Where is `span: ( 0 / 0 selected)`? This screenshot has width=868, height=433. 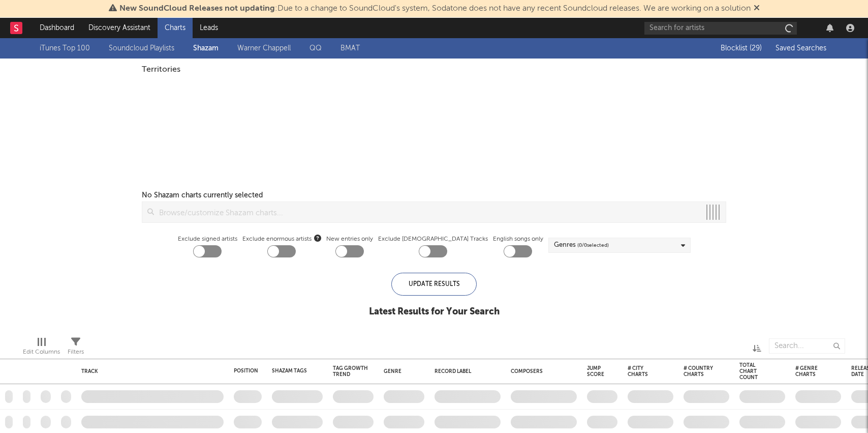
span: ( 0 / 0 selected) is located at coordinates (593, 245).